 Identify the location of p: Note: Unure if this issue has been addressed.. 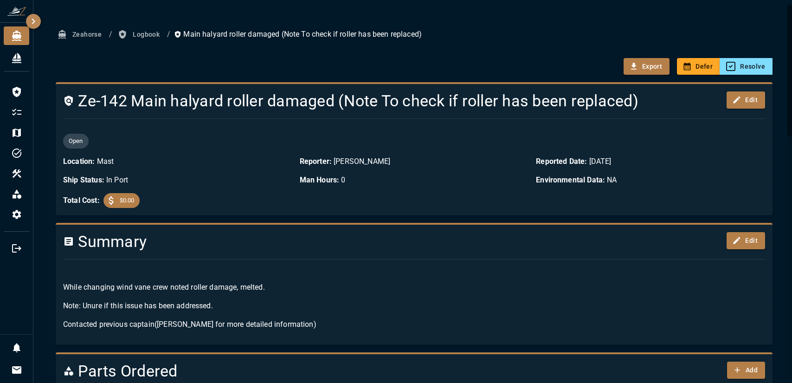
(414, 306).